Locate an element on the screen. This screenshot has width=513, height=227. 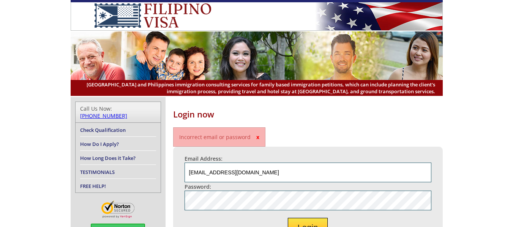
label: Password: is located at coordinates (198, 187).